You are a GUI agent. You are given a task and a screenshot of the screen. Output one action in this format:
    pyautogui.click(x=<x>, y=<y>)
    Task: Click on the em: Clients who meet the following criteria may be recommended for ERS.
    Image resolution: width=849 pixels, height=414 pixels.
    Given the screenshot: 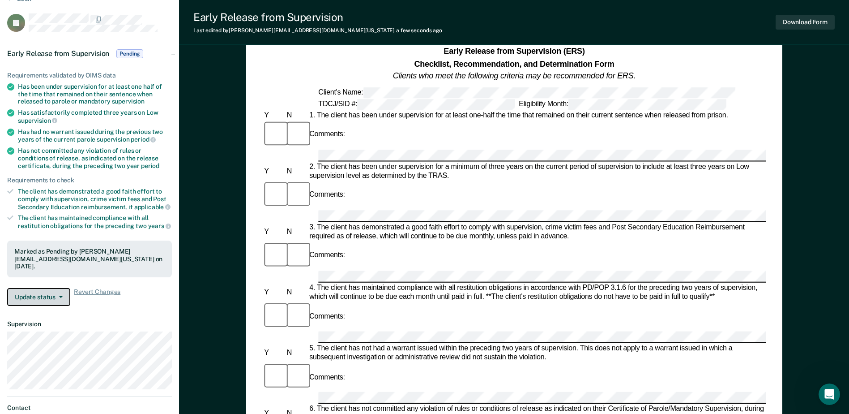 What is the action you would take?
    pyautogui.click(x=514, y=76)
    